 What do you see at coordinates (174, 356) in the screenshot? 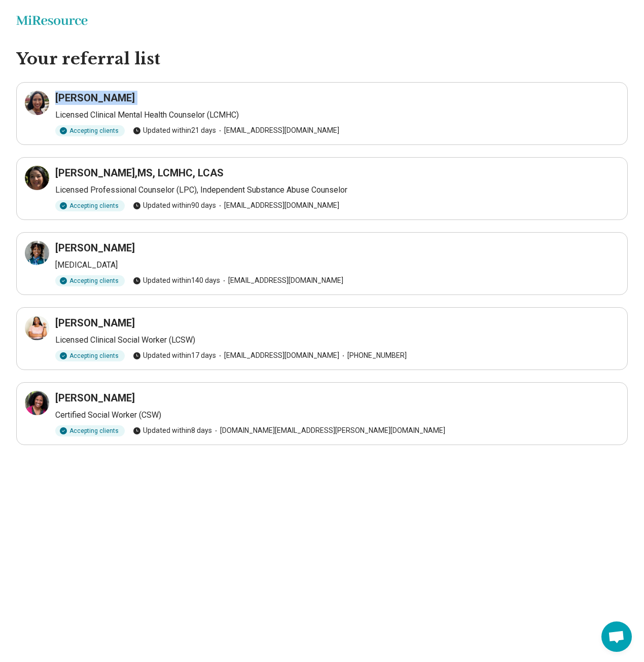
I see `span: Updated within 17 days` at bounding box center [174, 356].